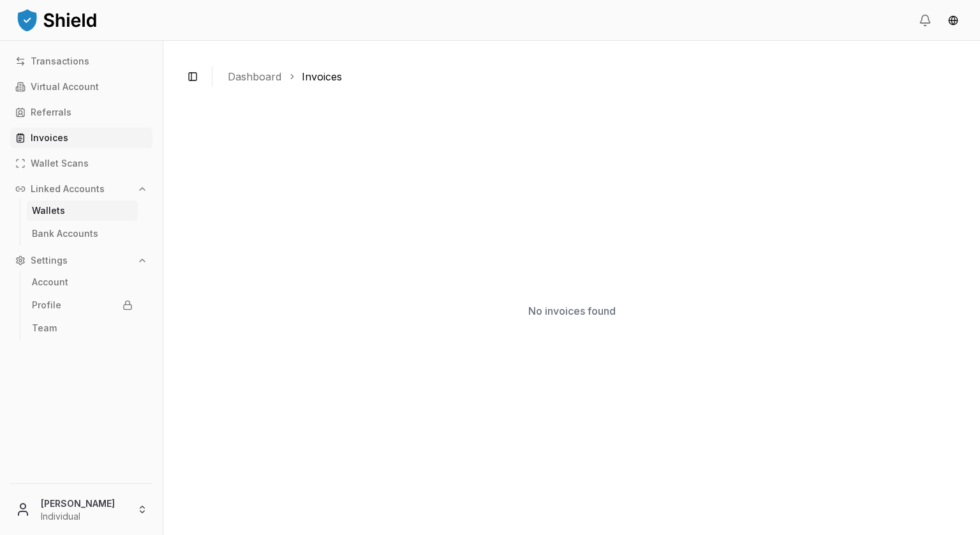 The width and height of the screenshot is (980, 535). What do you see at coordinates (82, 305) in the screenshot?
I see `a: Profile` at bounding box center [82, 305].